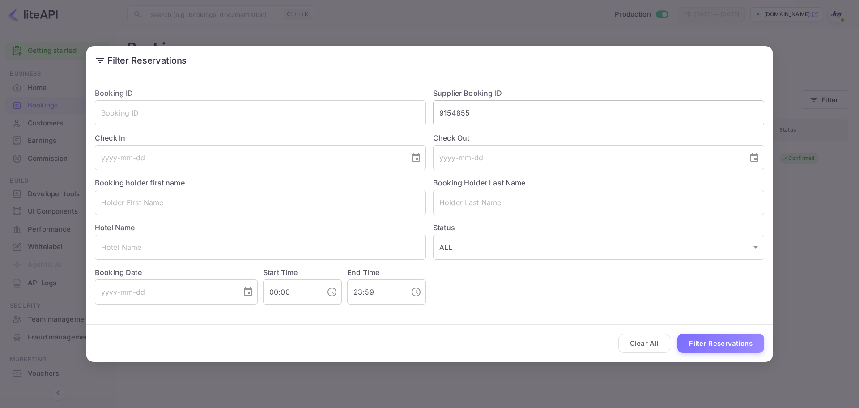 The width and height of the screenshot is (859, 408). I want to click on h2: Filter Reservations, so click(430, 60).